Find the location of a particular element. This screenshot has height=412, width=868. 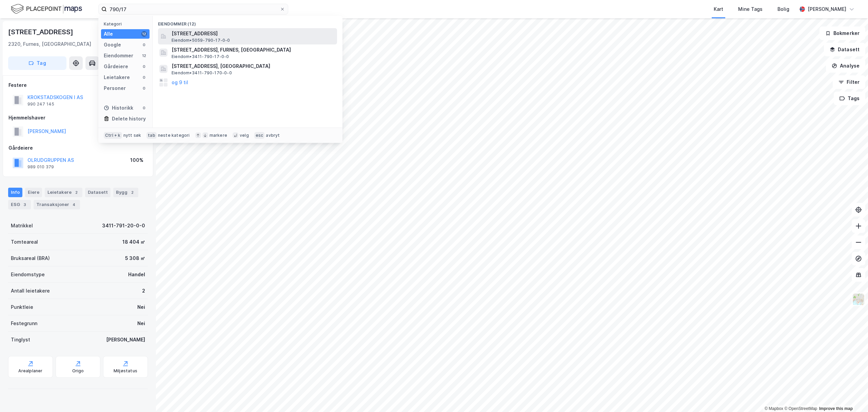

div: Tinglyst is located at coordinates (20, 339).